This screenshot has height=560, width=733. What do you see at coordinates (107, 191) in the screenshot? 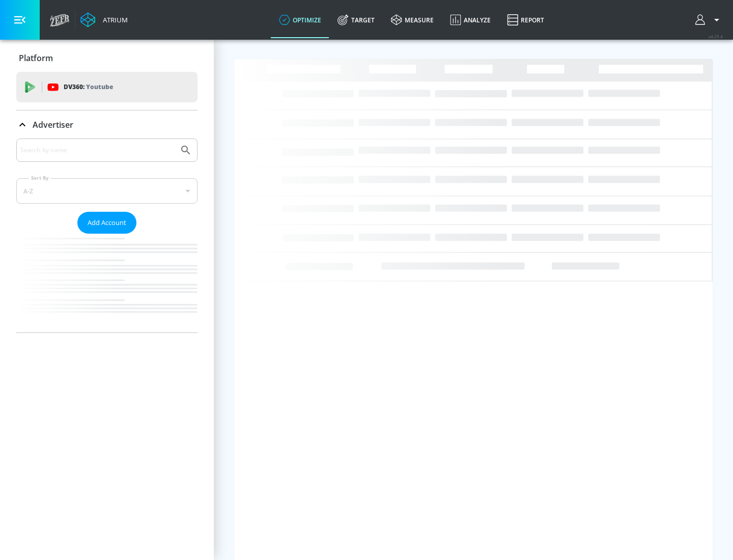
I see `div: A-Z` at bounding box center [107, 191].